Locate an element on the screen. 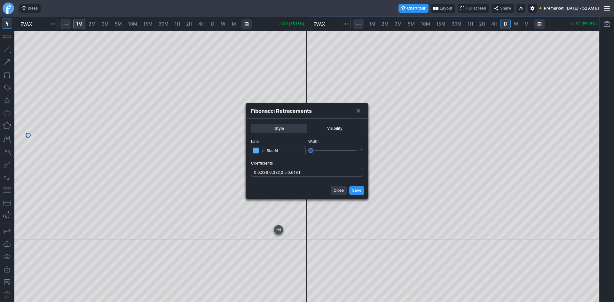 The width and height of the screenshot is (614, 302). button: Style is located at coordinates (279, 129).